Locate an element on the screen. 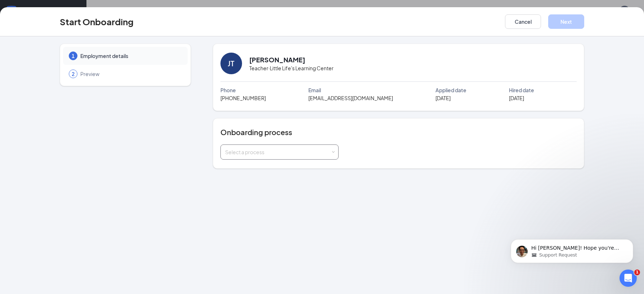 Image resolution: width=644 pixels, height=294 pixels. button: Next is located at coordinates (566, 21).